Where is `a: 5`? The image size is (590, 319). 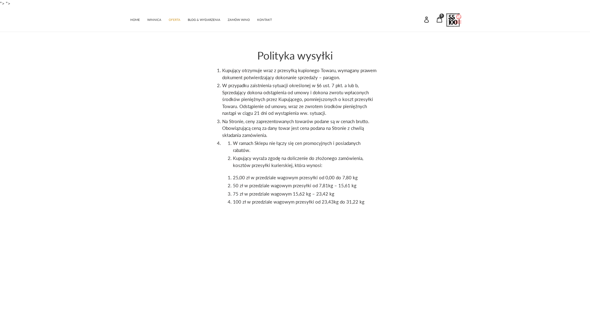
a: 5 is located at coordinates (440, 19).